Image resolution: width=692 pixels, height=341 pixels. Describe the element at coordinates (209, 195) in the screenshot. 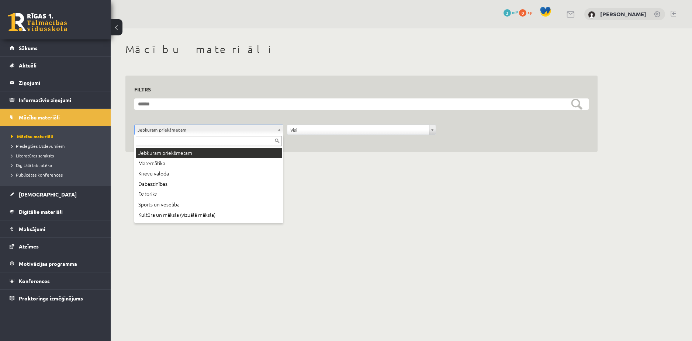

I see `div: Datorika` at that location.